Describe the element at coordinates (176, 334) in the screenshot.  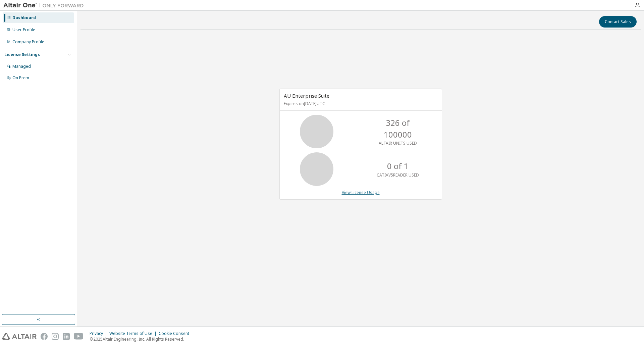
I see `div: Cookie Consent` at that location.